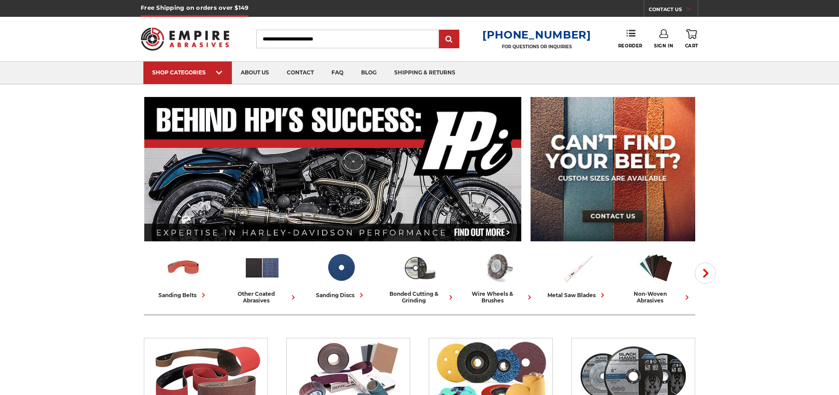 The height and width of the screenshot is (395, 839). Describe the element at coordinates (630, 38) in the screenshot. I see `a: Reorder` at that location.